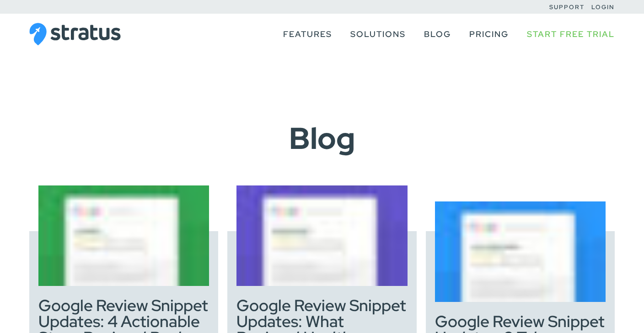 Image resolution: width=644 pixels, height=333 pixels. I want to click on img: A mockup of a Google search for "doctors near me" showing a search result for "Regional Health" w..., so click(322, 236).